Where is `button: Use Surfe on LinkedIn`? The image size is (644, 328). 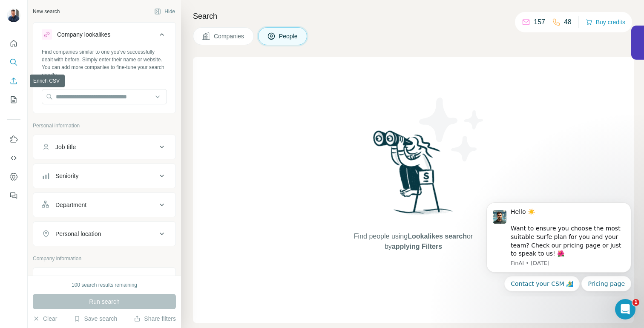
button: Use Surfe on LinkedIn is located at coordinates (14, 139).